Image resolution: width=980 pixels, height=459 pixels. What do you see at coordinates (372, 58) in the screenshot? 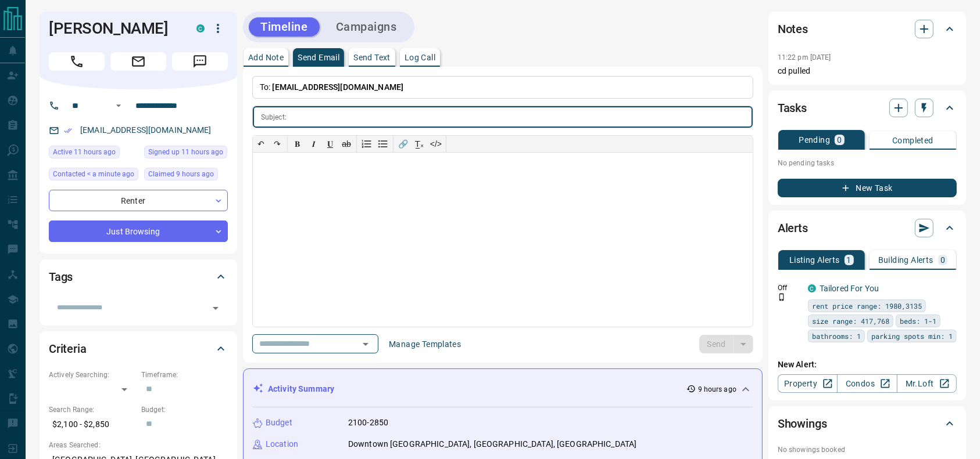
I see `p: Send Text` at bounding box center [372, 58].